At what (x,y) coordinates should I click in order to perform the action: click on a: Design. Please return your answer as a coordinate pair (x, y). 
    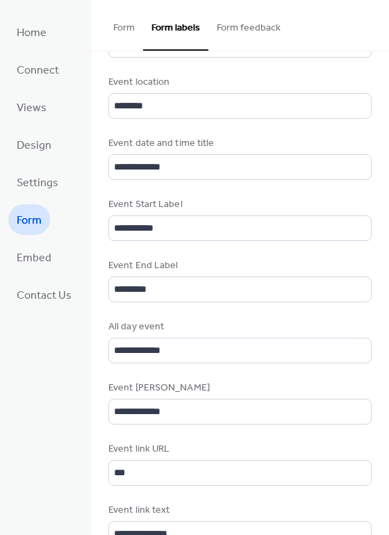
    Looking at the image, I should click on (34, 145).